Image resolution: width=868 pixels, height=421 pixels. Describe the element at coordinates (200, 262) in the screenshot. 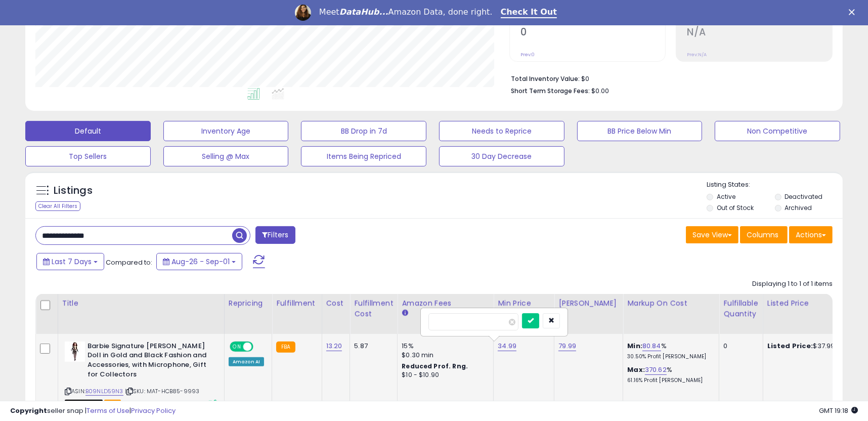

I see `span: Aug-26 - Sep-01` at that location.